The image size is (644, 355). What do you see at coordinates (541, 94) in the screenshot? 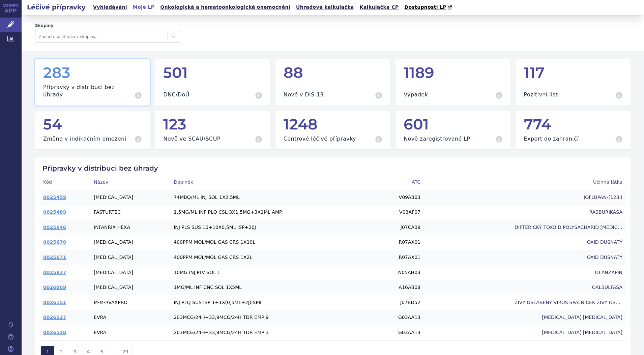
I see `h3: Pozitivní list` at bounding box center [541, 94].